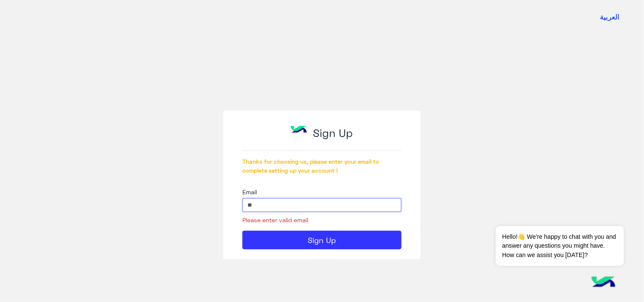 This screenshot has height=302, width=644. I want to click on img: hulul-logo.png, so click(604, 283).